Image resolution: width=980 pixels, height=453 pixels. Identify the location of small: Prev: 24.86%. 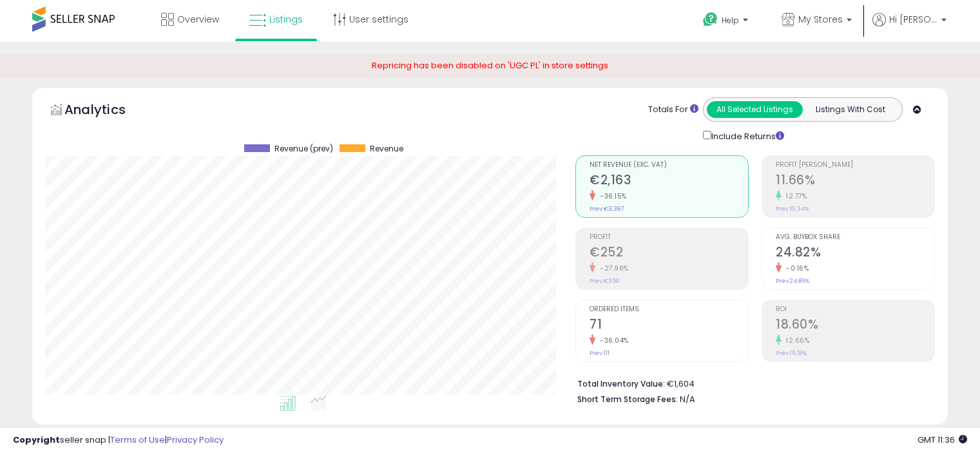
(792, 281).